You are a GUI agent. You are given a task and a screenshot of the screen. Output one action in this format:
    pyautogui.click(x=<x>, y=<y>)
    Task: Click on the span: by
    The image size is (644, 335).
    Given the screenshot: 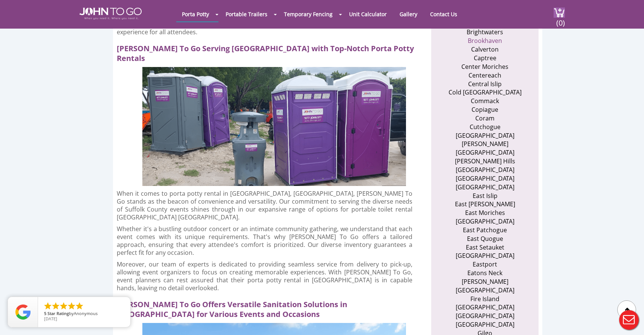 What is the action you would take?
    pyautogui.click(x=84, y=314)
    